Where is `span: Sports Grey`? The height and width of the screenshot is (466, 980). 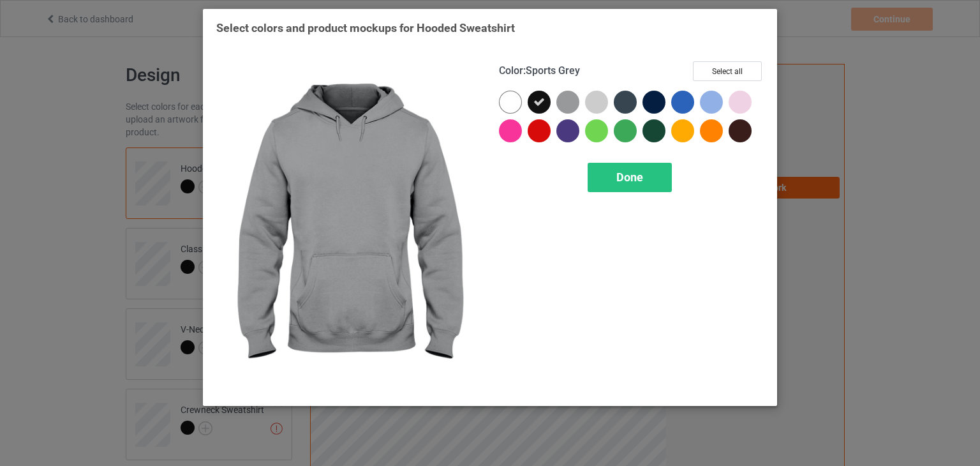 span: Sports Grey is located at coordinates (553, 70).